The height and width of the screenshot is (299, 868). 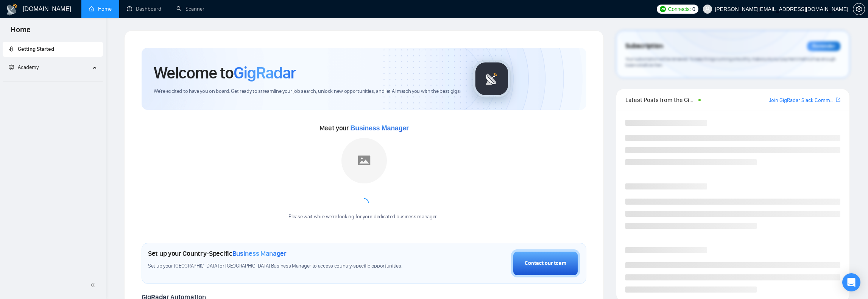 I want to click on div: Please wait while we're looking for your dedicated business manager..., so click(x=363, y=217).